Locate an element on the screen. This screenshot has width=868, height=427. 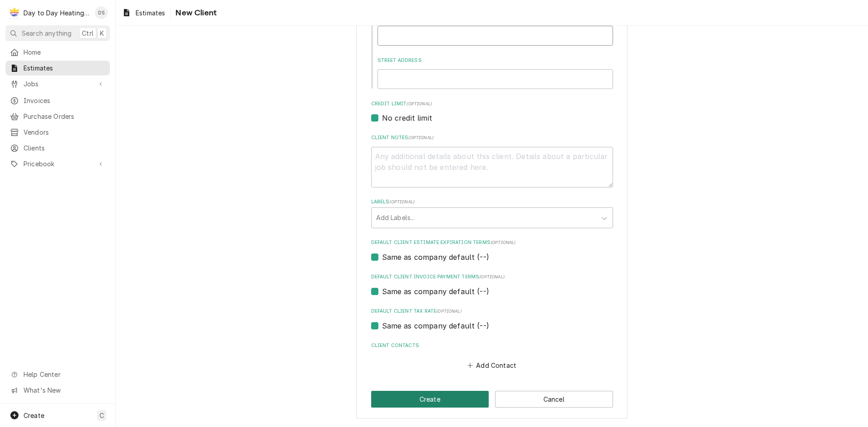
span: Clients is located at coordinates (65, 148).